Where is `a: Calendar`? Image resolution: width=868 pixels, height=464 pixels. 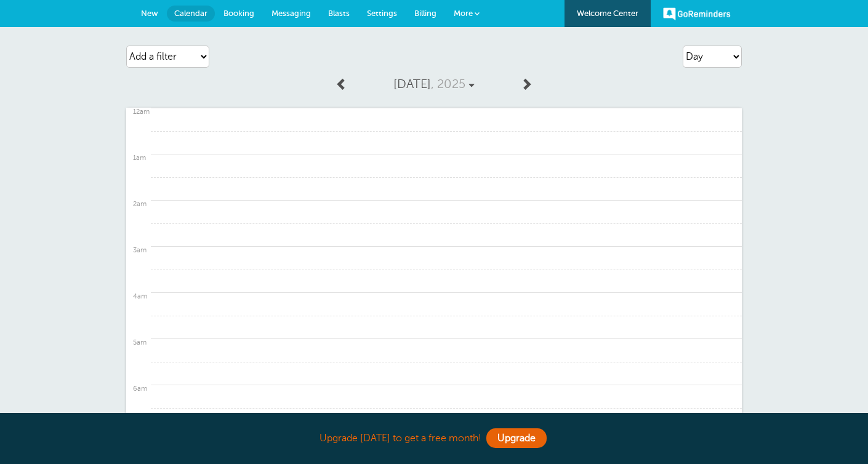
a: Calendar is located at coordinates (190, 14).